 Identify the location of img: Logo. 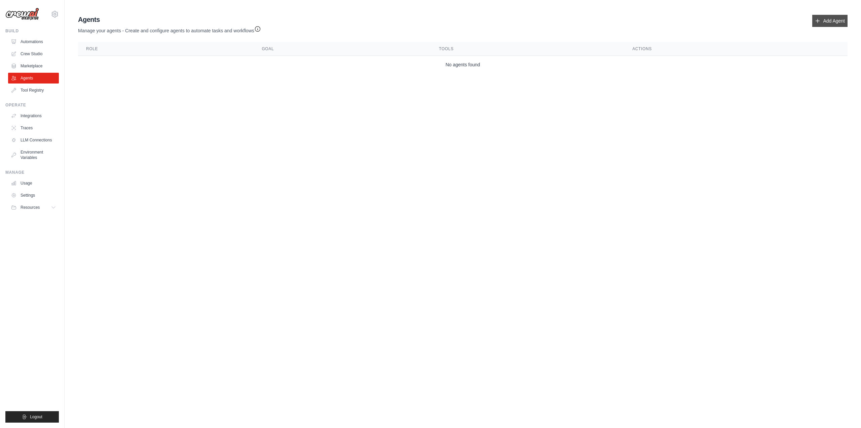
(22, 14).